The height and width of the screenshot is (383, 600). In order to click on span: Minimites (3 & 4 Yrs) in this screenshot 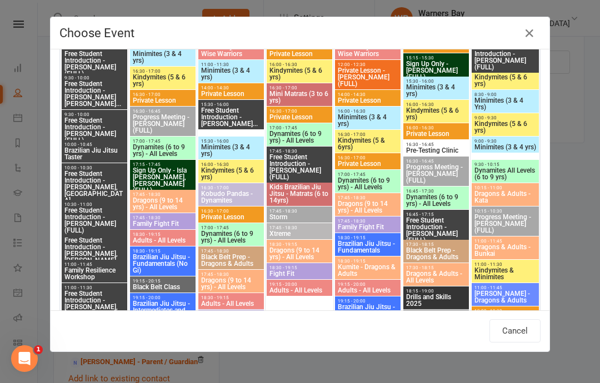, I will do `click(505, 104)`.